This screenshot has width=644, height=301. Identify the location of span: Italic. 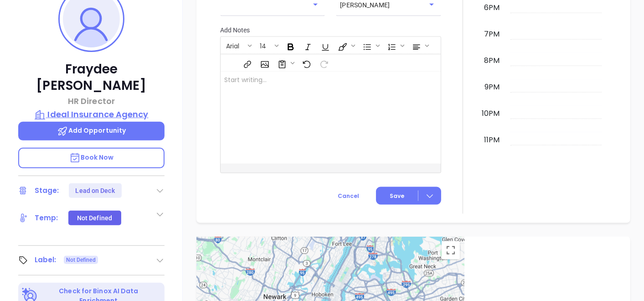
(307, 46).